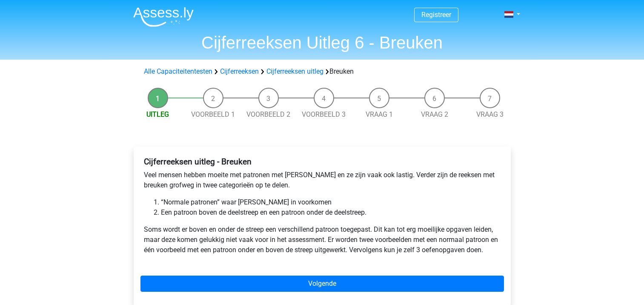  I want to click on a: Vraag 3, so click(490, 114).